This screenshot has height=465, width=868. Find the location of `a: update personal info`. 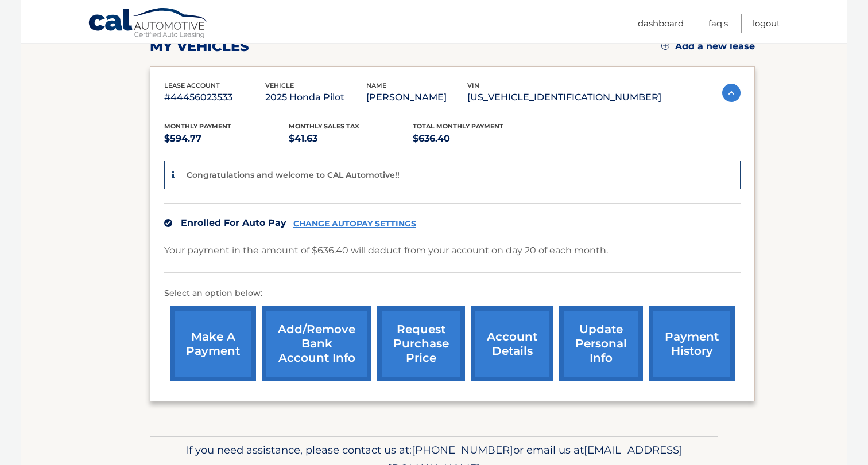

a: update personal info is located at coordinates (601, 343).